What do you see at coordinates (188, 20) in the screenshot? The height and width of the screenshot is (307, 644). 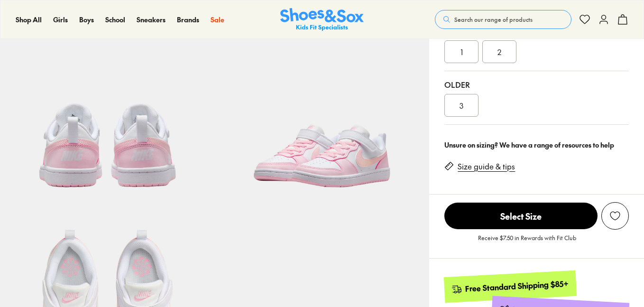 I see `span: Brands` at bounding box center [188, 20].